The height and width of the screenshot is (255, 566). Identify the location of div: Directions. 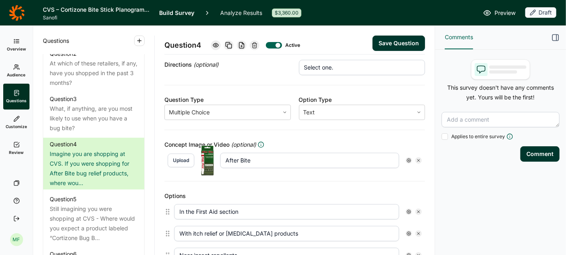
(227, 65).